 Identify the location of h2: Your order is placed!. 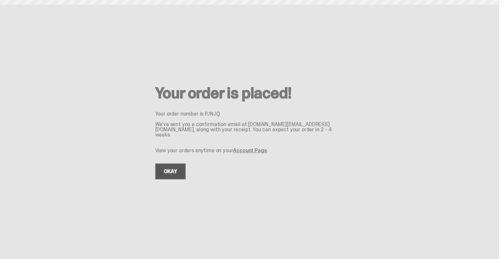
(250, 93).